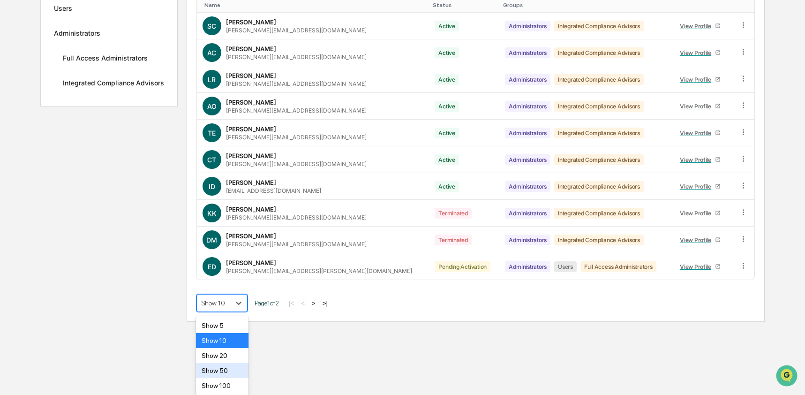  What do you see at coordinates (211, 53) in the screenshot?
I see `span: AC` at bounding box center [211, 53].